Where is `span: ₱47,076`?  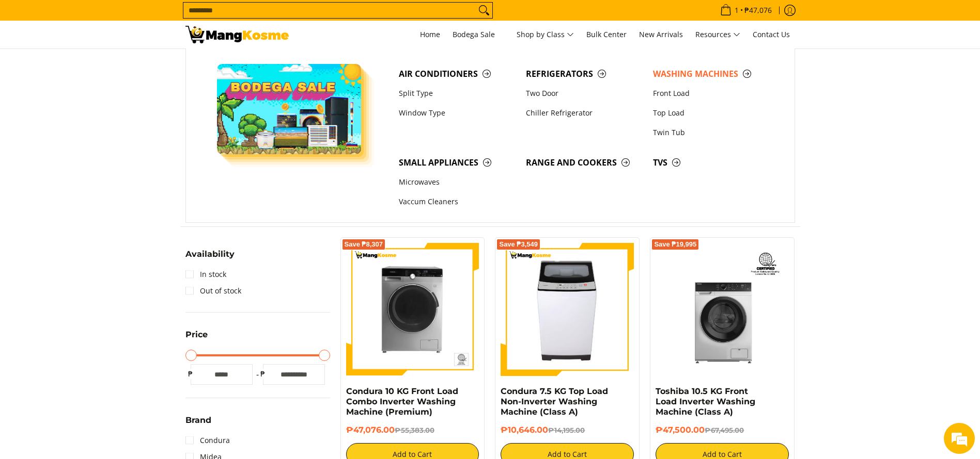
span: ₱47,076 is located at coordinates (758, 11).